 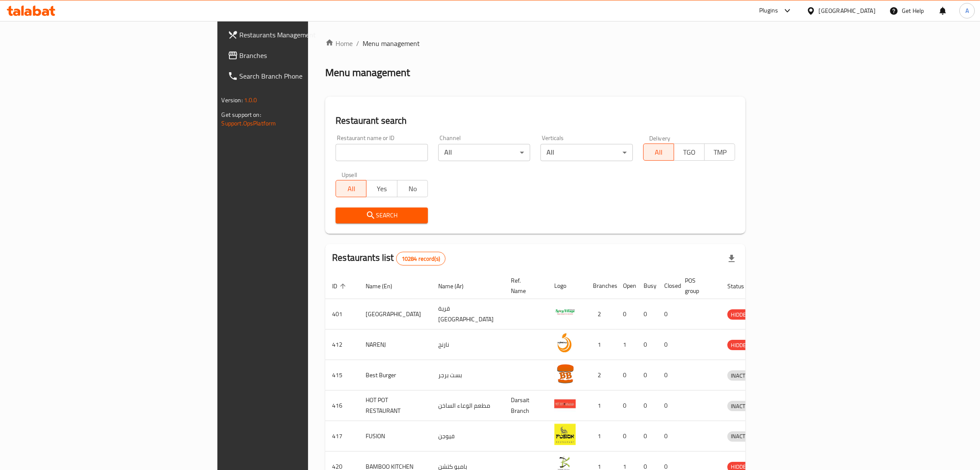 What do you see at coordinates (232, 100) in the screenshot?
I see `span: Version:` at bounding box center [232, 100].